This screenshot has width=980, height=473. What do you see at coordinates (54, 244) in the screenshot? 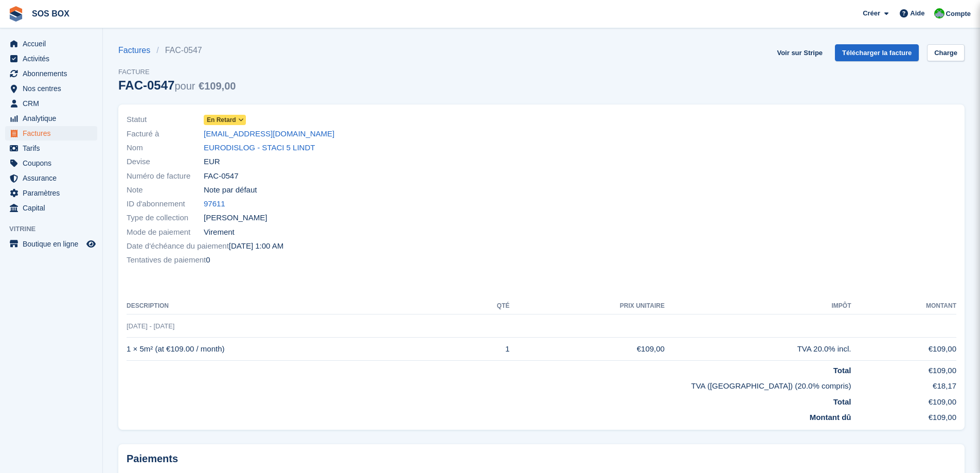
I see `span: Boutique en ligne` at bounding box center [54, 244].